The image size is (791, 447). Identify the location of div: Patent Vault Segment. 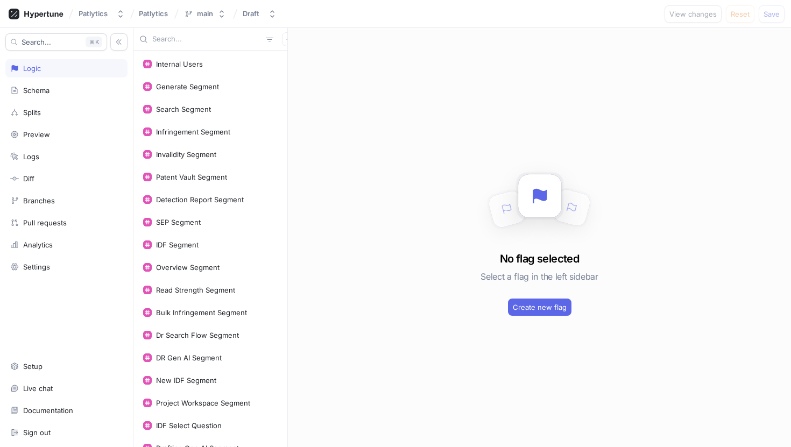
(191, 177).